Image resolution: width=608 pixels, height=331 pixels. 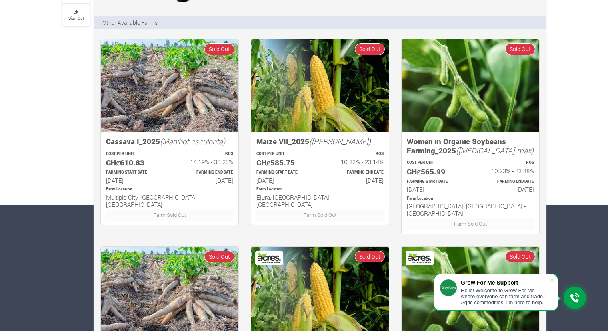 I want to click on h5: Cassava I_2025, so click(x=170, y=141).